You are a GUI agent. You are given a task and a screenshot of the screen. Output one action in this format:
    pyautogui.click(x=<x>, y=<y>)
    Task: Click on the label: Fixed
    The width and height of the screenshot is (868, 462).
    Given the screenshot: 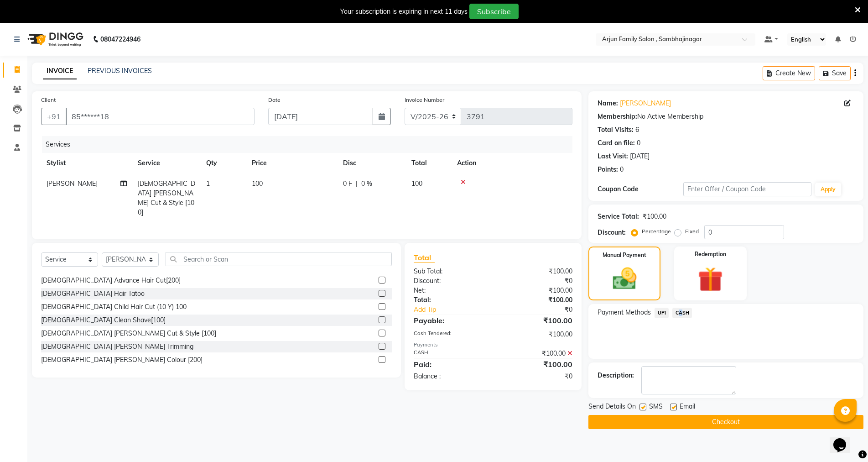 What is the action you would take?
    pyautogui.click(x=692, y=232)
    